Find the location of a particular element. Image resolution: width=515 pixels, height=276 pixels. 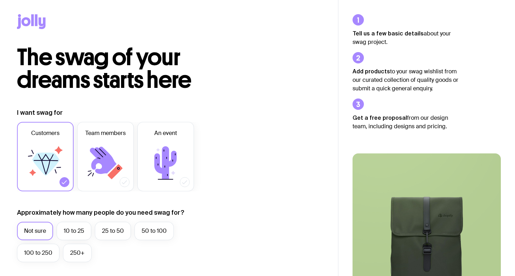

label: 25 to 50 is located at coordinates (113, 231).